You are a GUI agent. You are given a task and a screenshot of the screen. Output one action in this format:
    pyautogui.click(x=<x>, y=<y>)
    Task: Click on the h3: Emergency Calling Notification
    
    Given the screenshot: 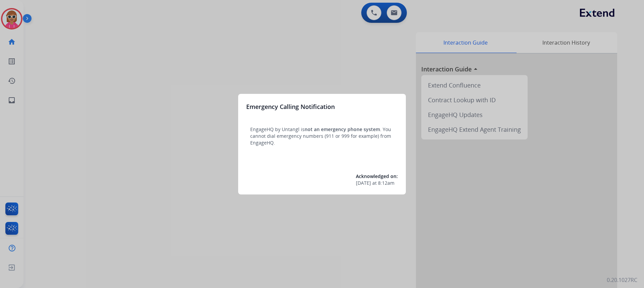 What is the action you would take?
    pyautogui.click(x=290, y=107)
    